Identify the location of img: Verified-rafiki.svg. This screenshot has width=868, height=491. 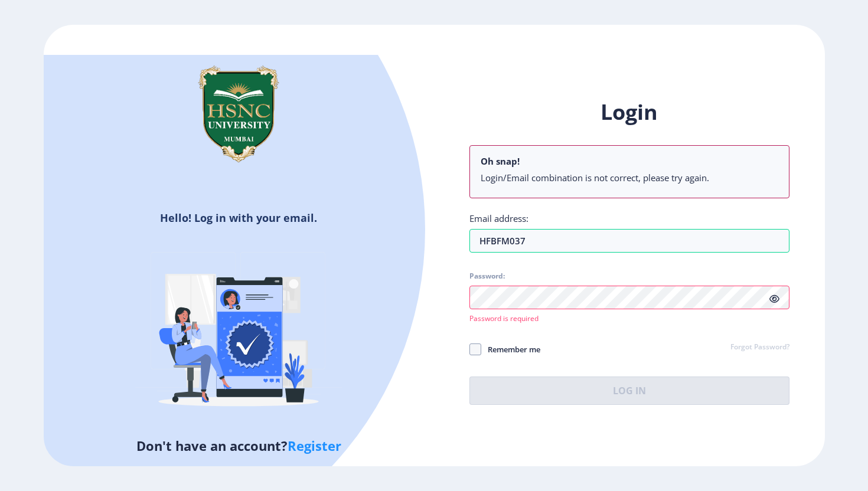
(238, 333).